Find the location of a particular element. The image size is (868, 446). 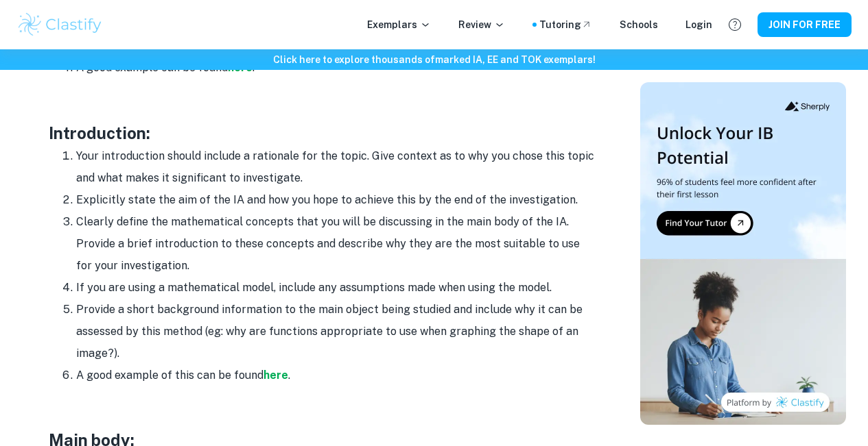

a: JOIN FOR FREE is located at coordinates (804, 24).